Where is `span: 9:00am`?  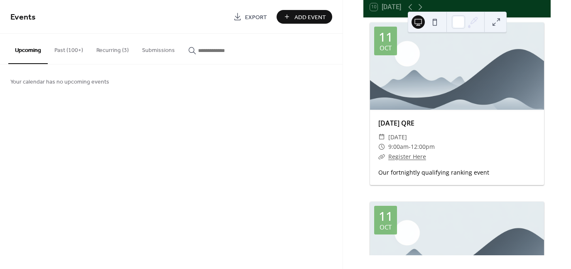 span: 9:00am is located at coordinates (398, 147).